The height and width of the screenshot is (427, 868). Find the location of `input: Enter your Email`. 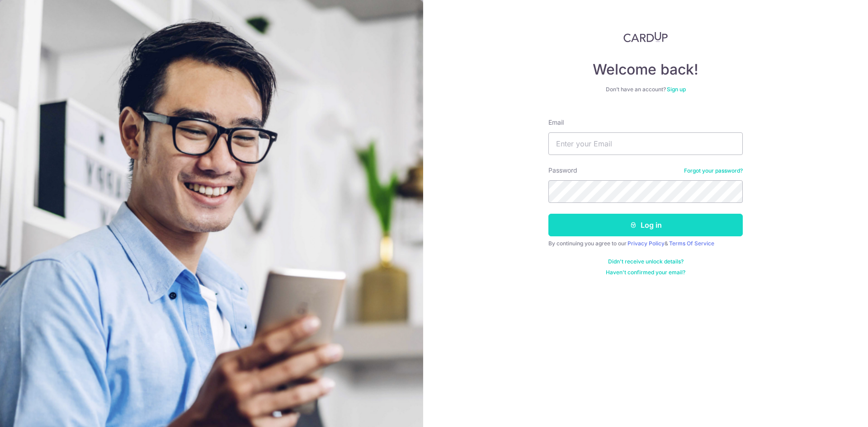

input: Enter your Email is located at coordinates (645, 143).